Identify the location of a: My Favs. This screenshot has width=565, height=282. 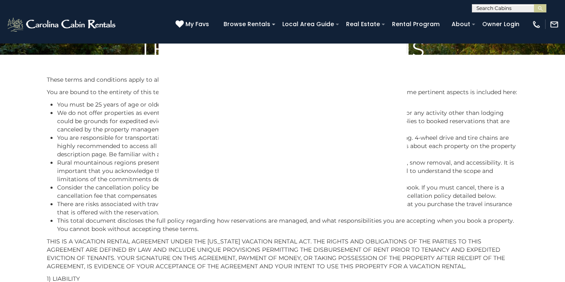
(193, 24).